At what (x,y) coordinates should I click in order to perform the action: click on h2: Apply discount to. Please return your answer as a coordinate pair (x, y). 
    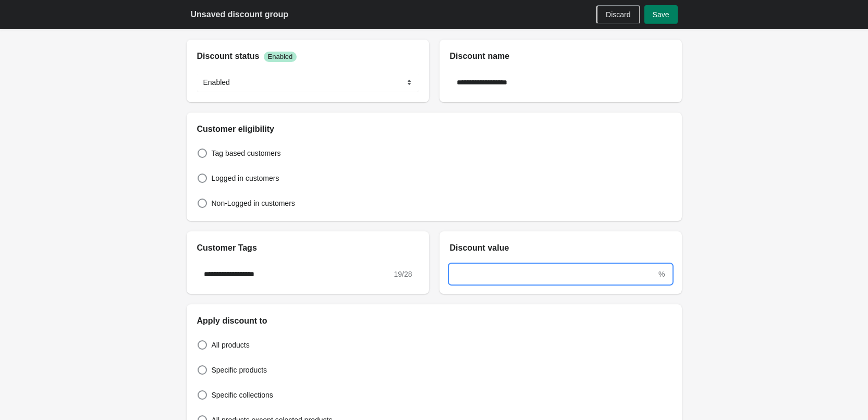
    Looking at the image, I should click on (434, 321).